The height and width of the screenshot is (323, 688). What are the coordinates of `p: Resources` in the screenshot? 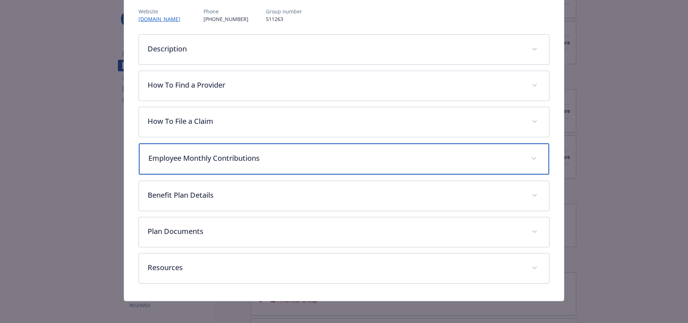 It's located at (335, 268).